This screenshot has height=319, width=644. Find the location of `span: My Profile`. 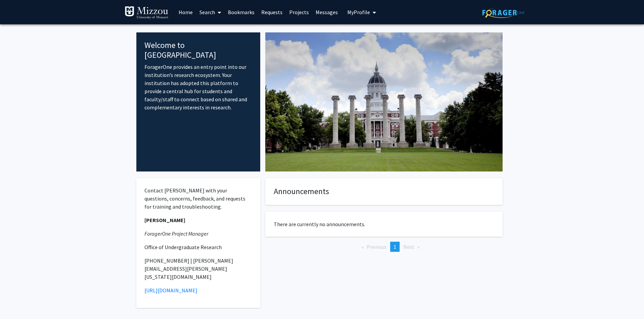

span: My Profile is located at coordinates (358, 12).